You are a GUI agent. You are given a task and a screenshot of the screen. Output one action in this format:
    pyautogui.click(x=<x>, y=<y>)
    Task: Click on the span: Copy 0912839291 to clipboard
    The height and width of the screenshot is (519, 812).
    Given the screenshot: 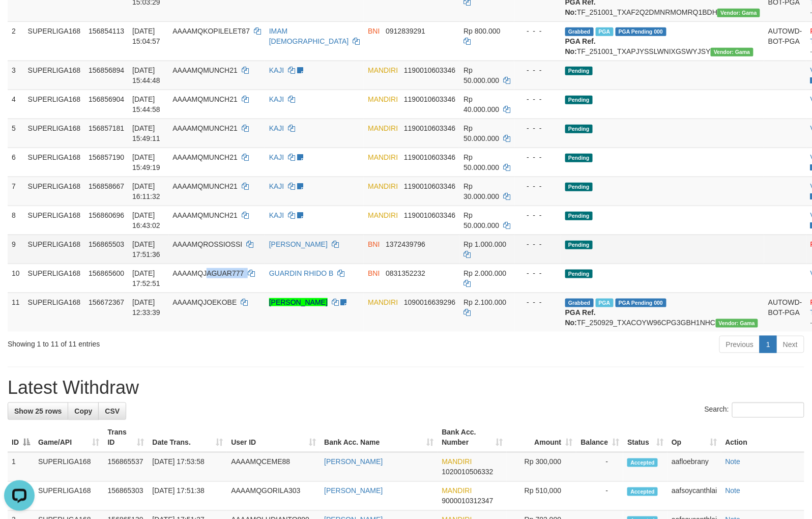 What is the action you would take?
    pyautogui.click(x=405, y=31)
    